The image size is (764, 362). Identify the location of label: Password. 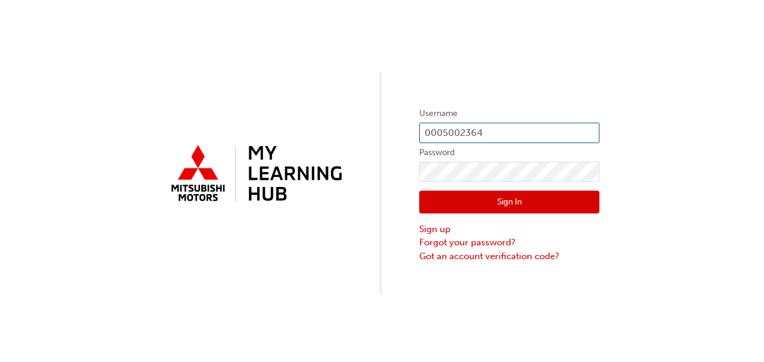
(509, 153).